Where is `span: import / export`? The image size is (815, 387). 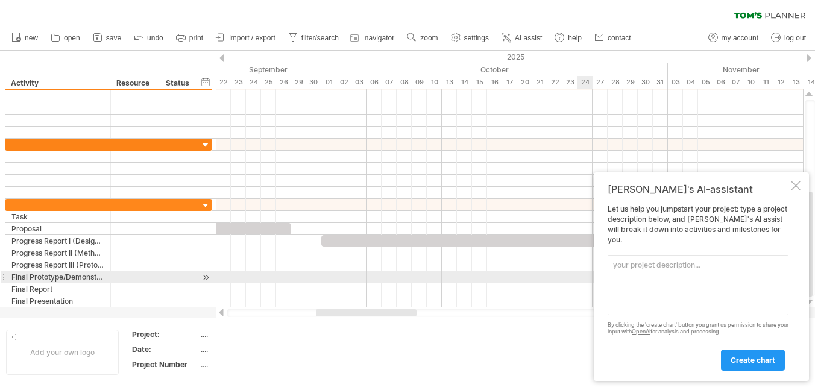
span: import / export is located at coordinates (252, 38).